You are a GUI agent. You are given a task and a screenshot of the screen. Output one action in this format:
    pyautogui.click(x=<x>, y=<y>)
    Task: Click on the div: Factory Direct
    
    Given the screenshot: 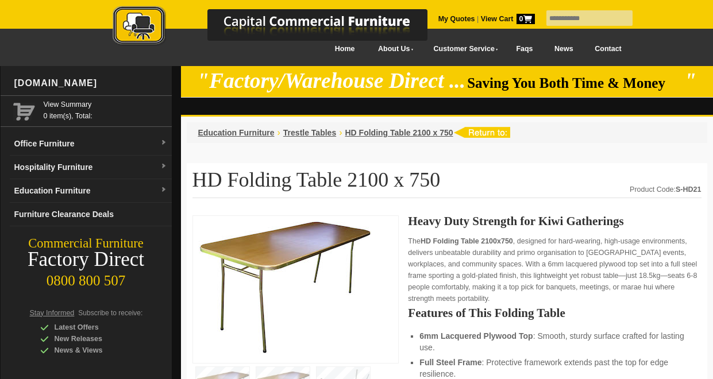 What is the action you would take?
    pyautogui.click(x=86, y=260)
    